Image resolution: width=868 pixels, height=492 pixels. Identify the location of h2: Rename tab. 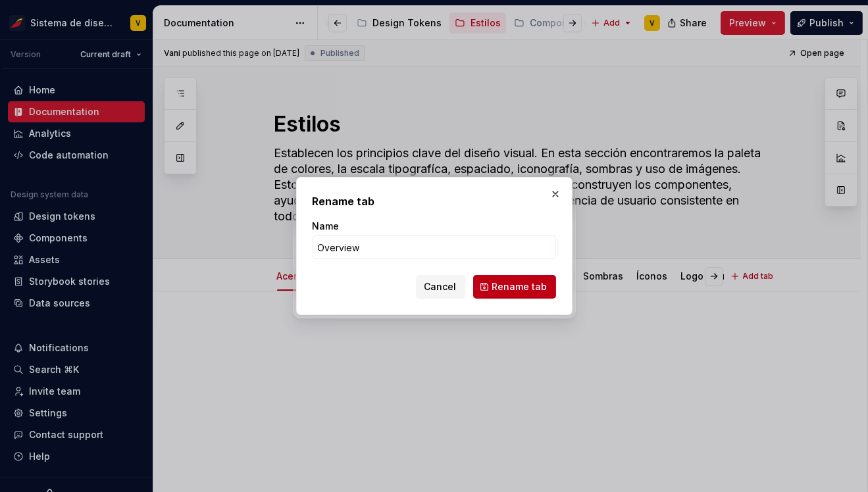
(434, 202).